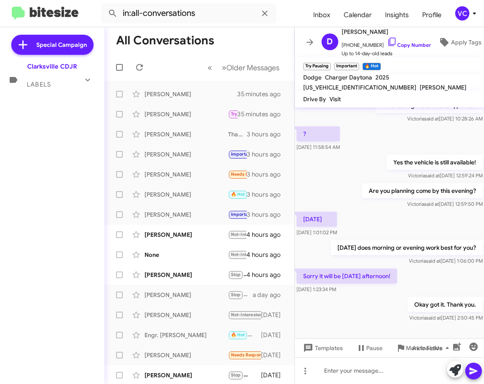  Describe the element at coordinates (397, 15) in the screenshot. I see `a: Insights` at that location.